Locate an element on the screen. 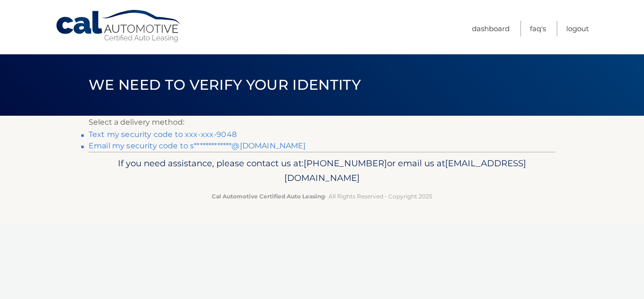 The width and height of the screenshot is (644, 299). a: Text my security code to xxx-xxx-9048 is located at coordinates (163, 134).